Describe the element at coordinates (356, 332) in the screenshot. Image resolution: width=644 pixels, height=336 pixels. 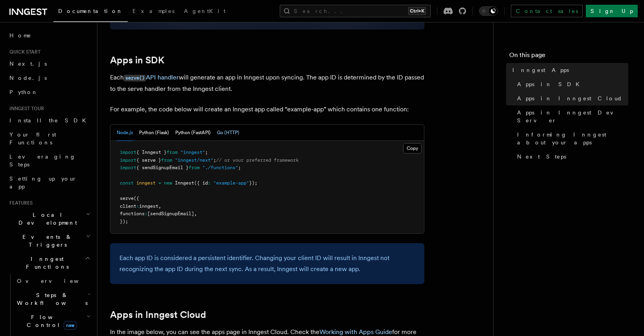
I see `a: Working with Apps Guide` at that location.